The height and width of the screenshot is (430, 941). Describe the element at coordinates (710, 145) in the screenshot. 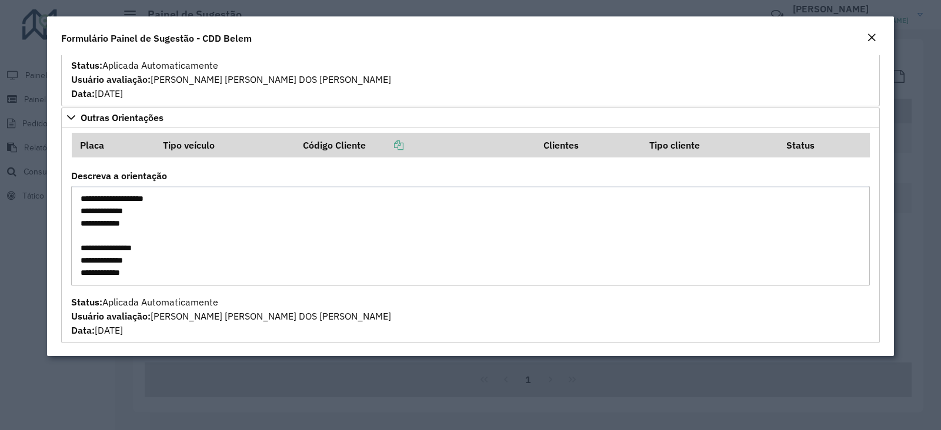

I see `th: Tipo cliente` at that location.